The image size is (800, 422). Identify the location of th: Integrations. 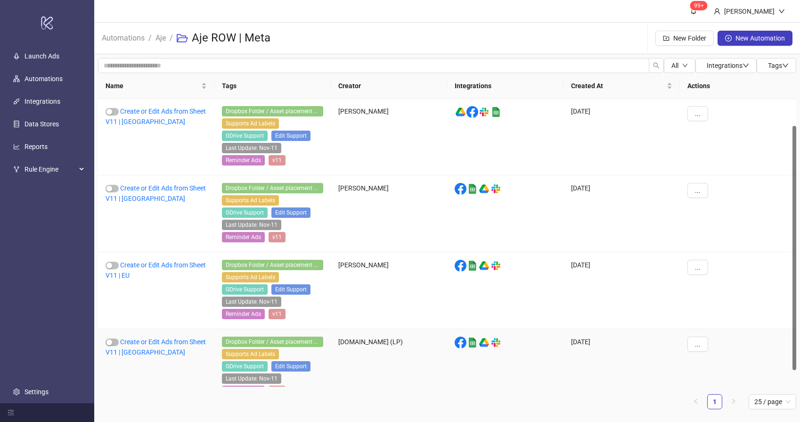
(505, 86).